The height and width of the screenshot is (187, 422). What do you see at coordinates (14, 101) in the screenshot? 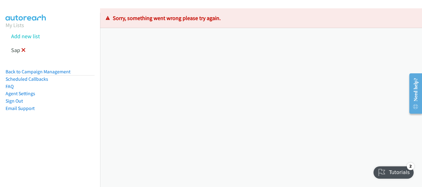
I see `a: Sign Out` at bounding box center [14, 101].